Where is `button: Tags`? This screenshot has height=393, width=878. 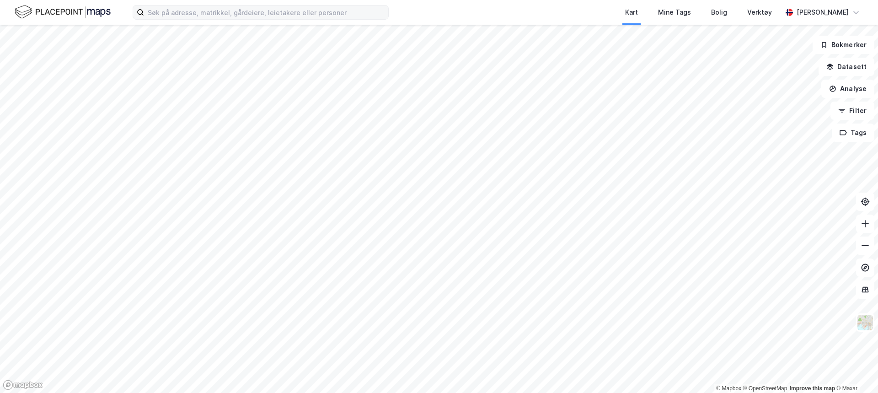 button: Tags is located at coordinates (852, 133).